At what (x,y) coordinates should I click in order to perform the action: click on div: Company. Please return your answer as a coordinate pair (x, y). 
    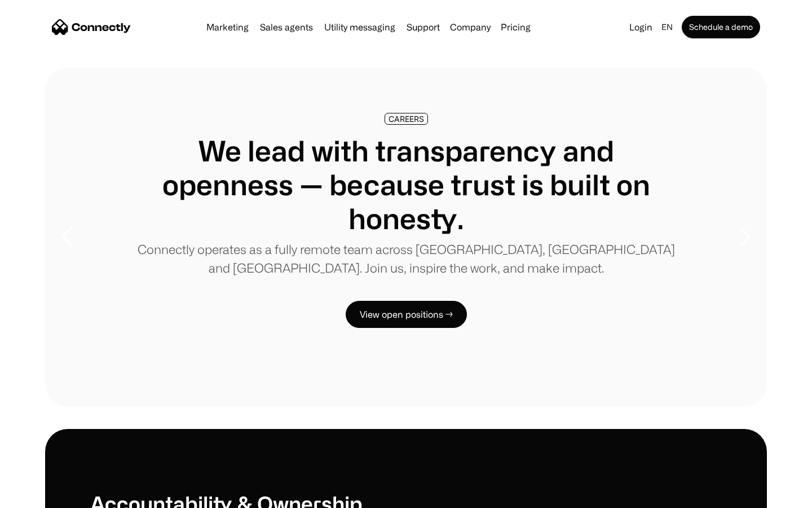
    Looking at the image, I should click on (470, 27).